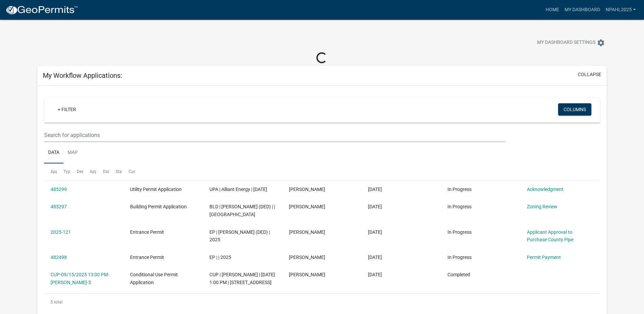 This screenshot has width=644, height=314. What do you see at coordinates (99, 172) in the screenshot?
I see `span: Applicant` at bounding box center [99, 172].